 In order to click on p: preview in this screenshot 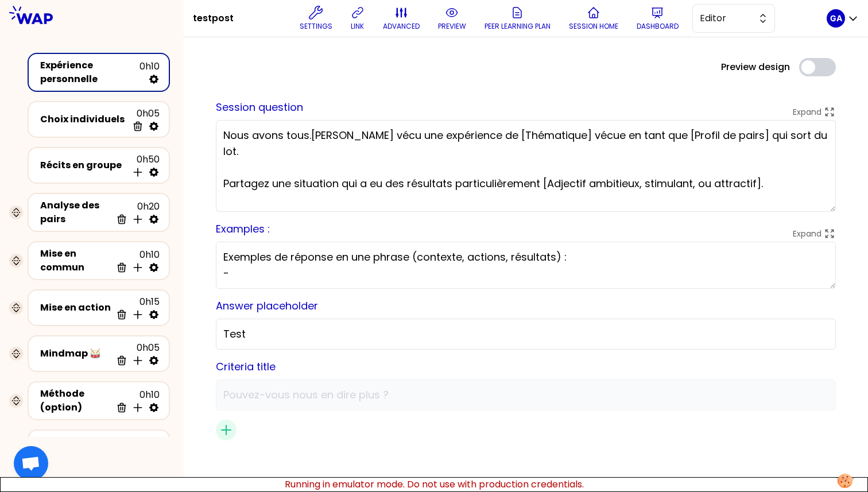, I will do `click(452, 26)`.